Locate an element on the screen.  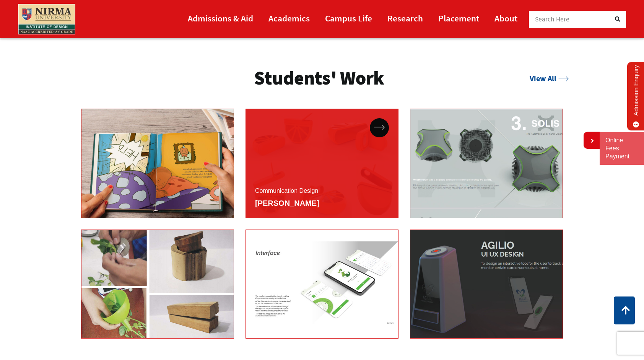
a: Campus Life is located at coordinates (348, 18).